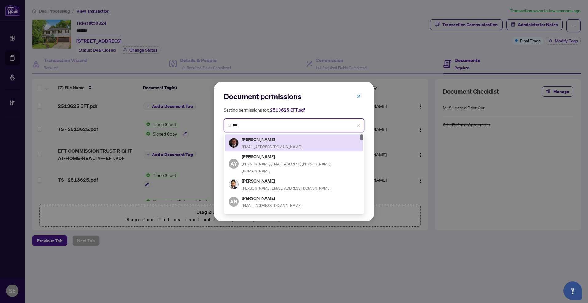  What do you see at coordinates (230, 126) in the screenshot?
I see `img: search_icon` at bounding box center [230, 126].